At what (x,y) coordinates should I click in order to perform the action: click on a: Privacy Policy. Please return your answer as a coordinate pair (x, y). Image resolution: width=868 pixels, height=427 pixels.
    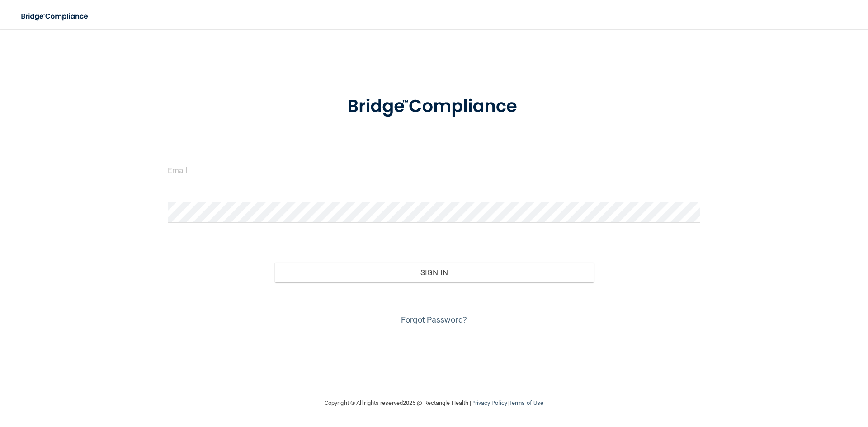
    Looking at the image, I should click on (489, 403).